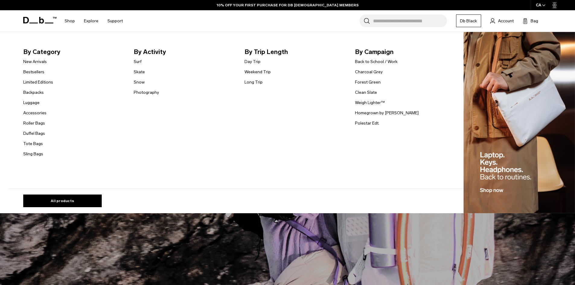 The height and width of the screenshot is (285, 575). What do you see at coordinates (34, 133) in the screenshot?
I see `a: Duffel Bags` at bounding box center [34, 133].